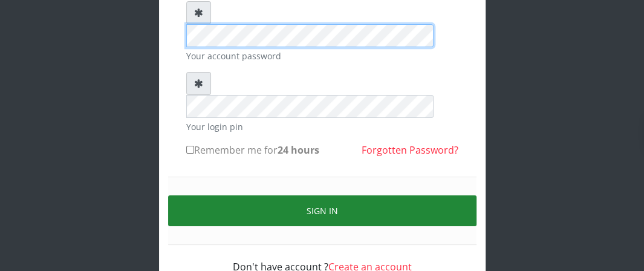  I want to click on a: Forgotten Password?, so click(410, 150).